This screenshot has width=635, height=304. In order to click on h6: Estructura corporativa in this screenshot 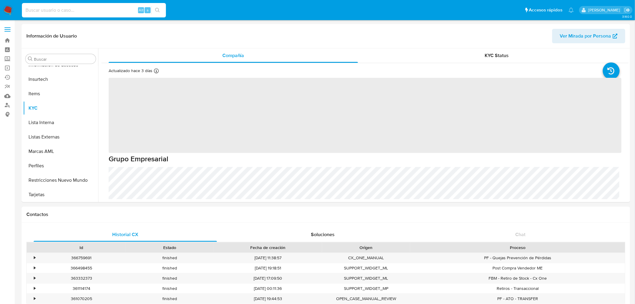, I will do `click(365, 205)`.